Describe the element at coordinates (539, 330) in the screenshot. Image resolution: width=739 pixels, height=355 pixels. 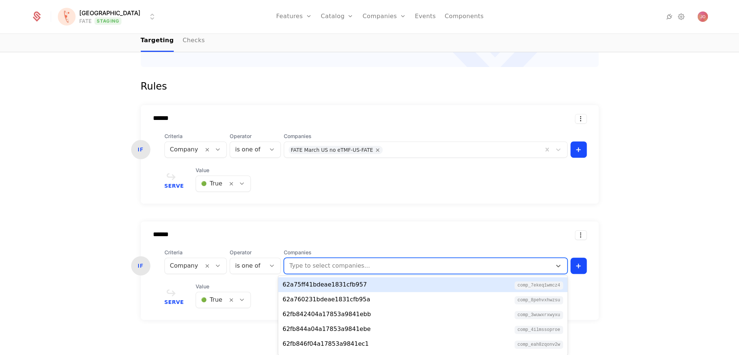
I see `span: comp_4iLMSsoProe` at that location.